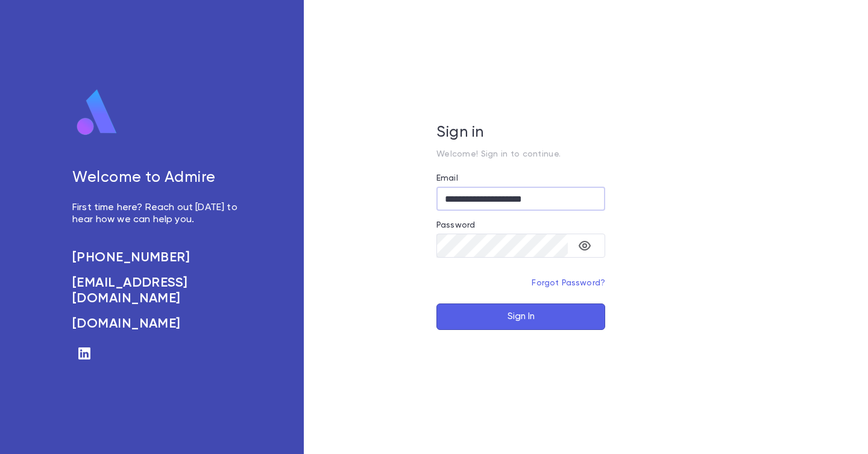 This screenshot has width=868, height=454. What do you see at coordinates (448, 178) in the screenshot?
I see `label: Email` at bounding box center [448, 178].